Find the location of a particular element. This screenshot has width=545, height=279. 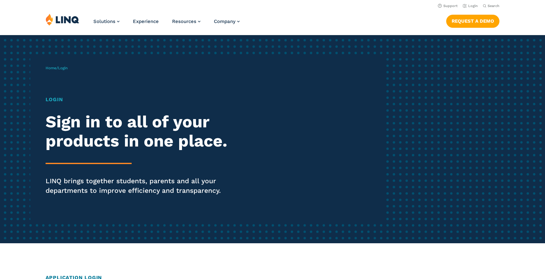

a: Support is located at coordinates (448, 6).